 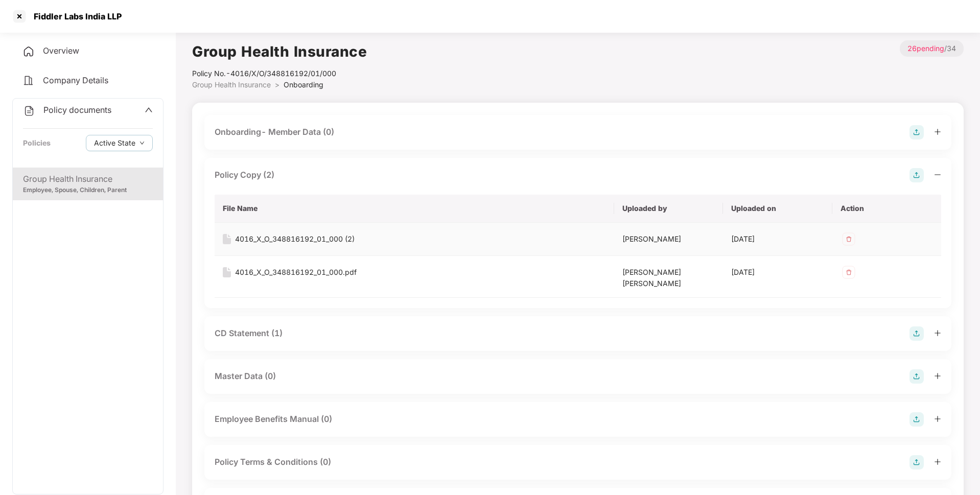 What do you see at coordinates (938, 175) in the screenshot?
I see `span: minus` at bounding box center [938, 175].